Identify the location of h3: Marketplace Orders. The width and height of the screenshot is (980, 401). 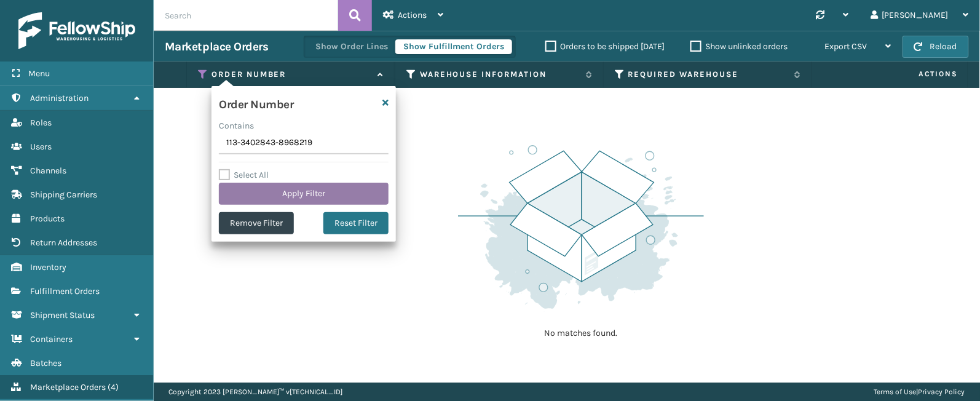
(216, 47).